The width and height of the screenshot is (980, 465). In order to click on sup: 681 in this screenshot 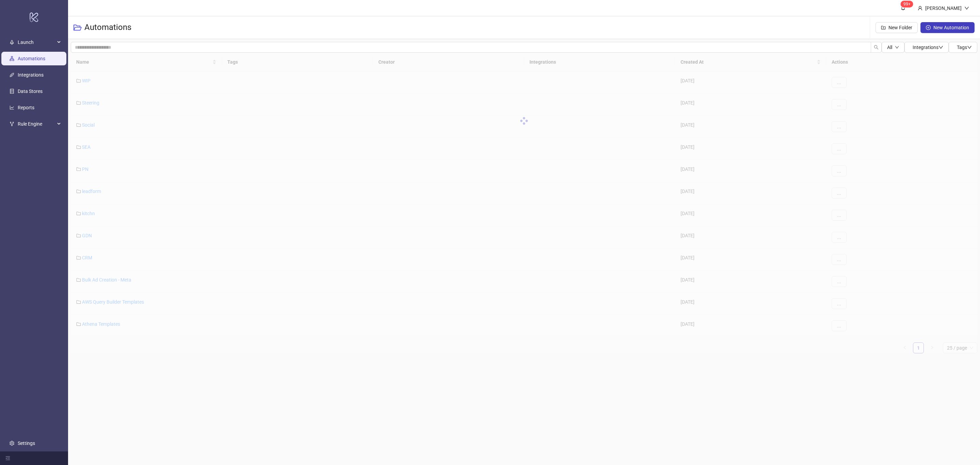, I will do `click(907, 4)`.